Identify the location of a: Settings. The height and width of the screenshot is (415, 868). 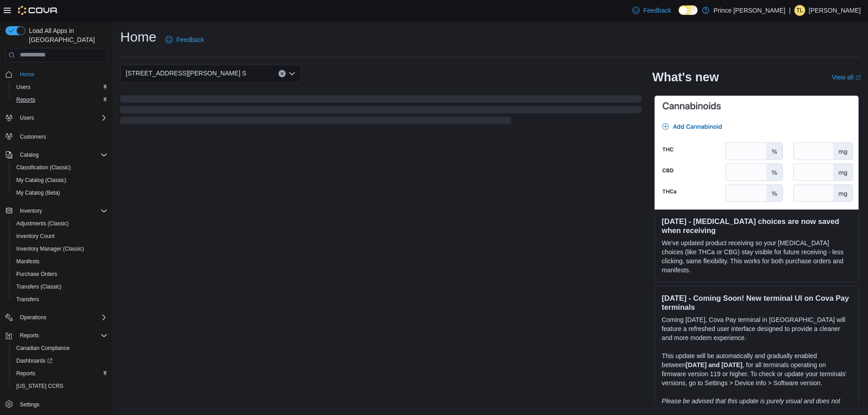
(29, 404).